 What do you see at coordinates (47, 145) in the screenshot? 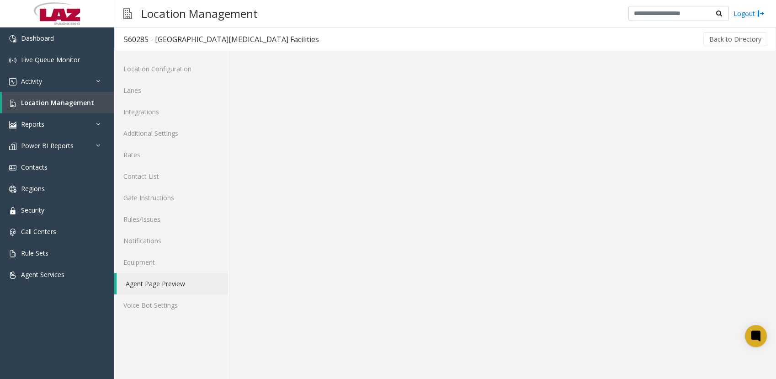
I see `span: Power BI Reports` at bounding box center [47, 145].